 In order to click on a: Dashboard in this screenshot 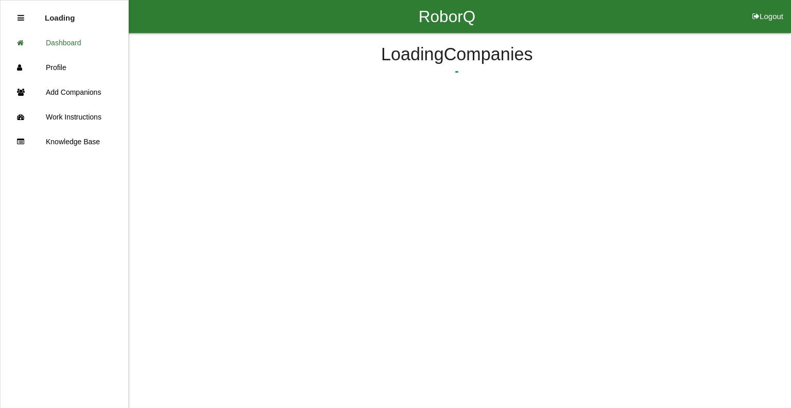, I will do `click(64, 43)`.